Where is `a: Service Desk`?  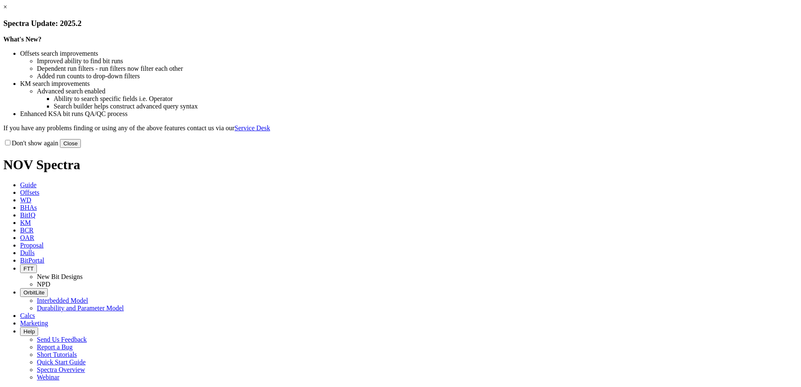 a: Service Desk is located at coordinates (252, 128).